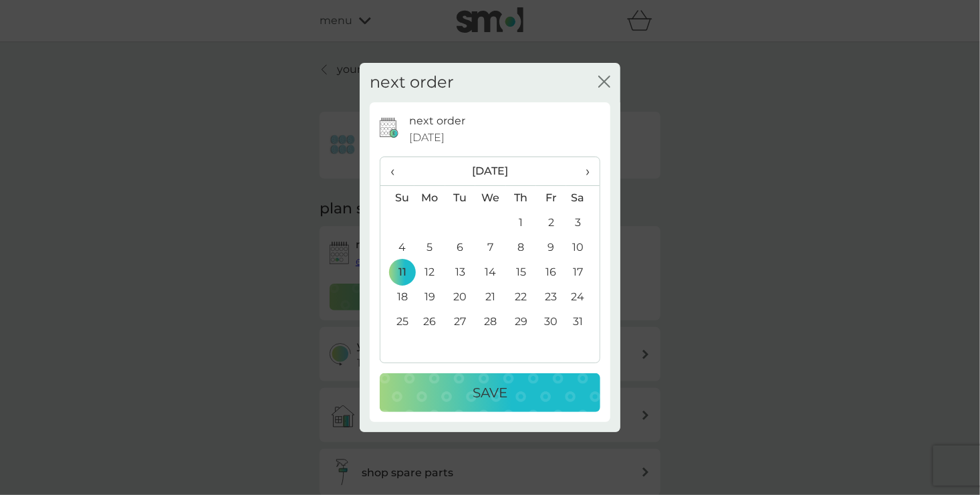  I want to click on td: 27, so click(460, 322).